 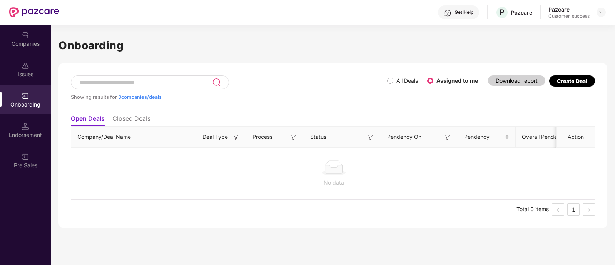 I want to click on div: Showing results for, so click(x=229, y=97).